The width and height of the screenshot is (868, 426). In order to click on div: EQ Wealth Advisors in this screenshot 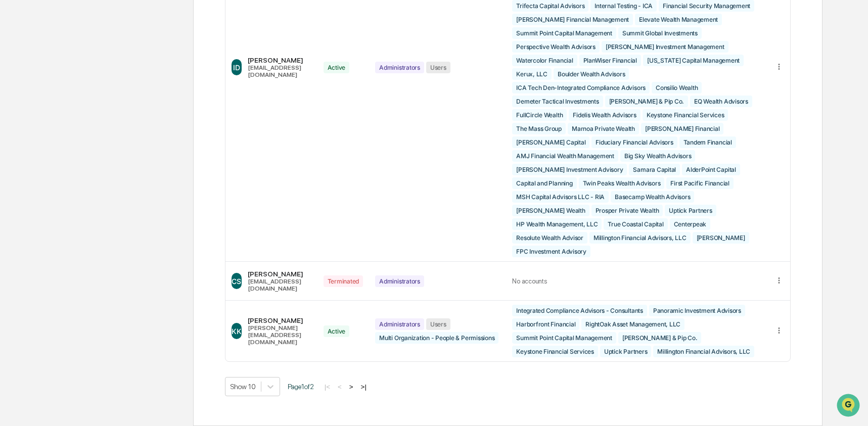, I will do `click(721, 101)`.